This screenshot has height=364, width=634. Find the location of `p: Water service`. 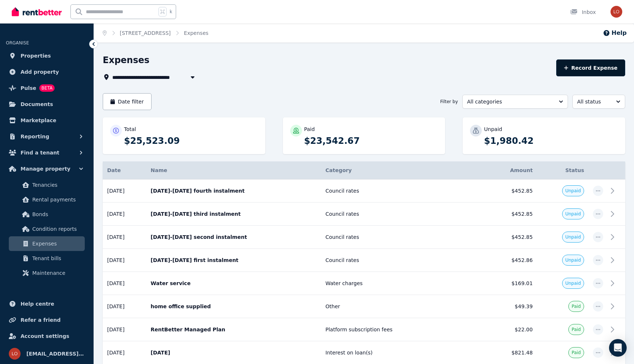

p: Water service is located at coordinates (234, 283).